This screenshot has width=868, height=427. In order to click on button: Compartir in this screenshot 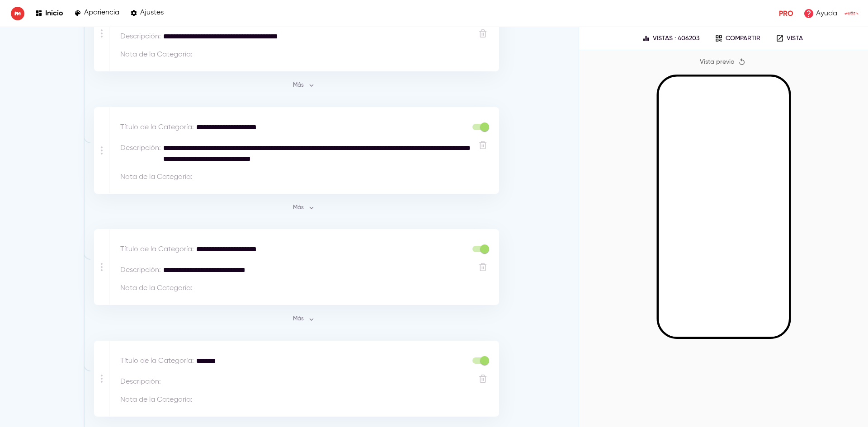, I will do `click(738, 38)`.